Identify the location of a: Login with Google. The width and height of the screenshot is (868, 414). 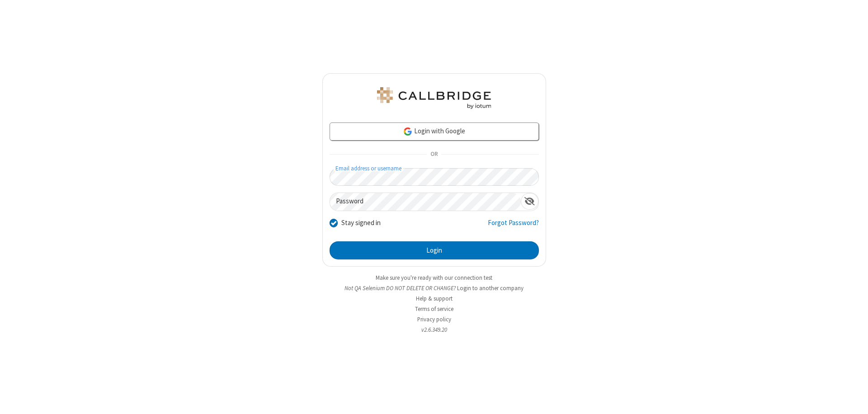
(434, 132).